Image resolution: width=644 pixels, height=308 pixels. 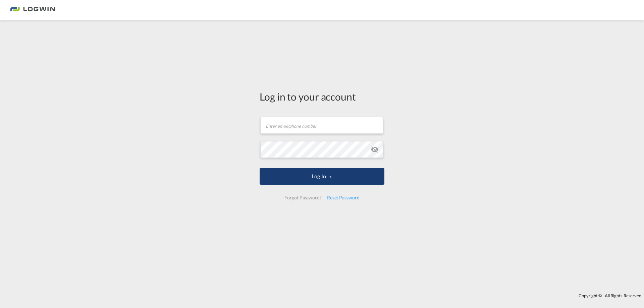 I want to click on button: LOGIN, so click(x=322, y=177).